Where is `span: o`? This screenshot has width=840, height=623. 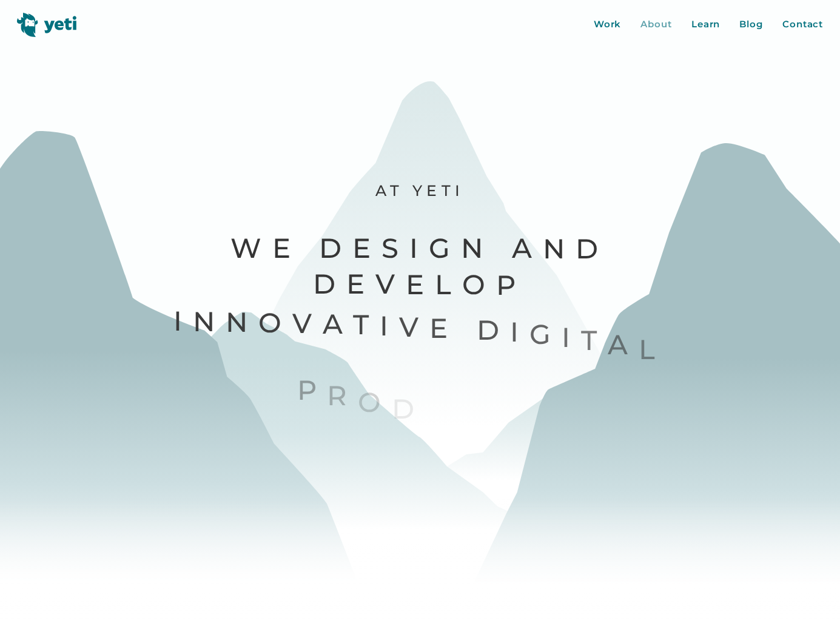
span: o is located at coordinates (375, 402).